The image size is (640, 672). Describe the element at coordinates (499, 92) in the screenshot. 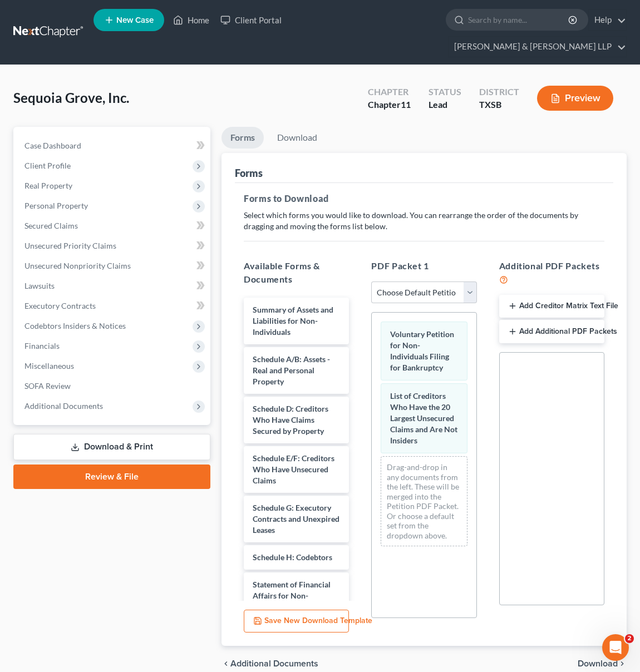

I see `div: District` at that location.